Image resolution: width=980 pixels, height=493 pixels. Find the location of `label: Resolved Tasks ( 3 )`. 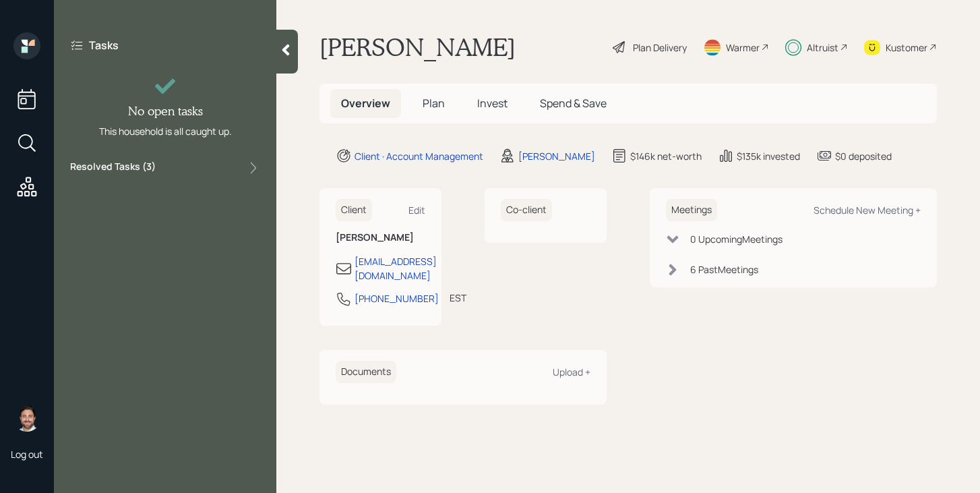

label: Resolved Tasks ( 3 ) is located at coordinates (112, 168).